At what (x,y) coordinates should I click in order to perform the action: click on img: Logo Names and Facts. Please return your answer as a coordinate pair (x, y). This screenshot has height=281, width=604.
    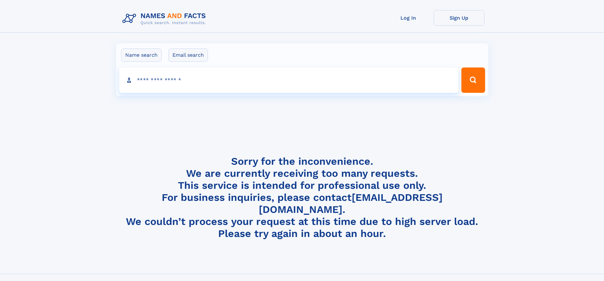
    Looking at the image, I should click on (165, 19).